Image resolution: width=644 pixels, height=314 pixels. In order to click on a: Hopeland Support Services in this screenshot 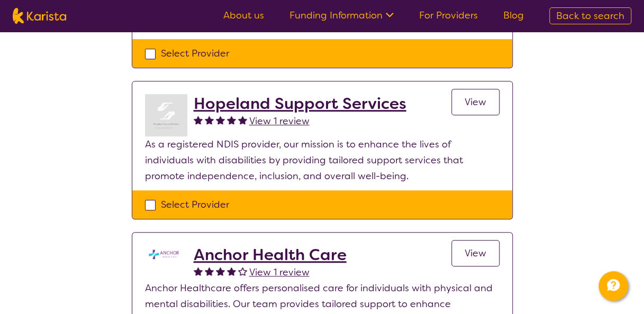, I will do `click(300, 104)`.